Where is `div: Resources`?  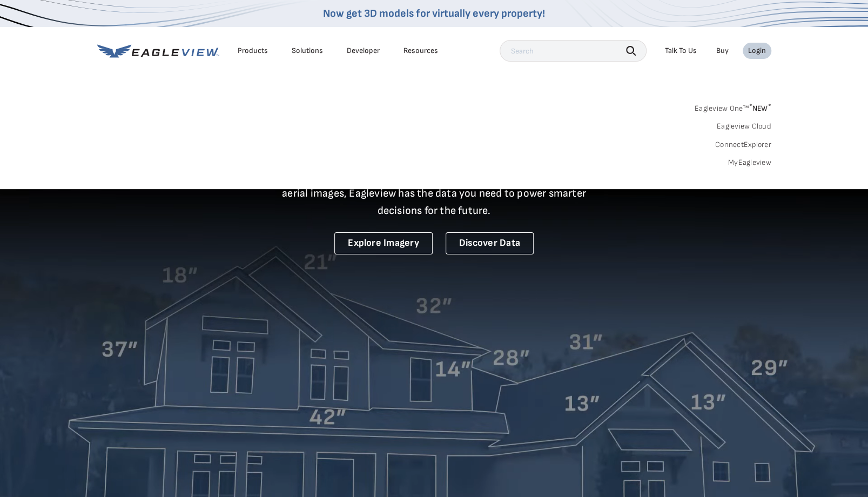 div: Resources is located at coordinates (420, 51).